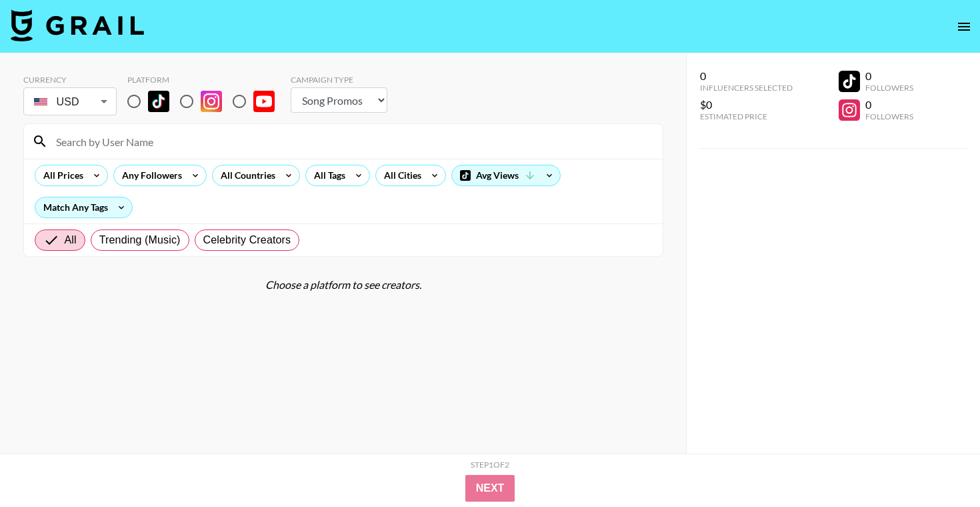 The height and width of the screenshot is (507, 980). What do you see at coordinates (158, 101) in the screenshot?
I see `img: TikTok` at bounding box center [158, 101].